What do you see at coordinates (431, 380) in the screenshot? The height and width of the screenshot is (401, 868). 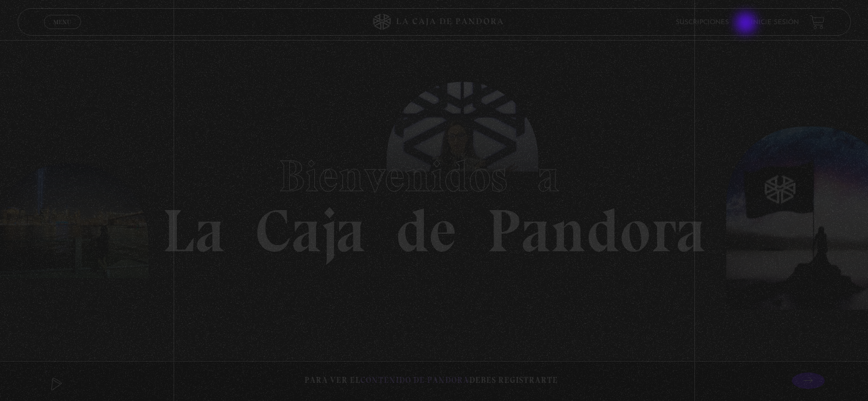 I see `p: Para ver el debes registrarte` at bounding box center [431, 380].